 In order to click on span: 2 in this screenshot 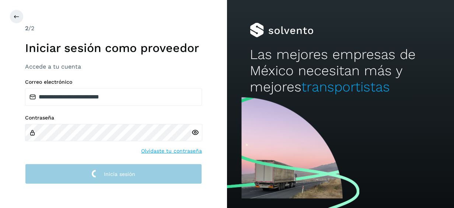, I will do `click(27, 28)`.